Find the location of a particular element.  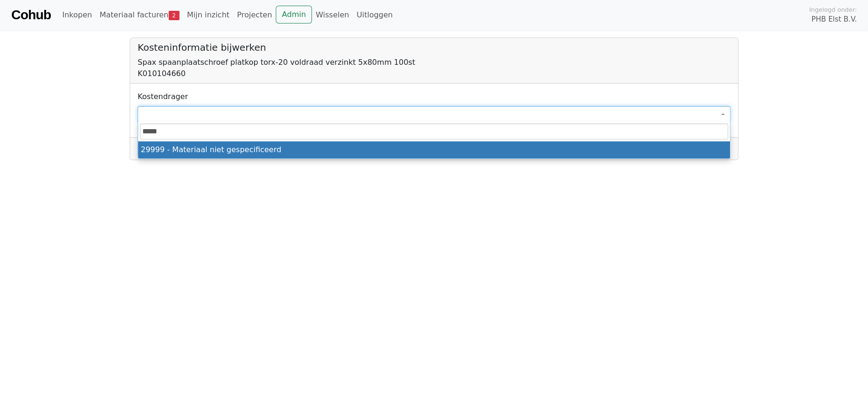

span: Ingelogd onder: is located at coordinates (833, 9).